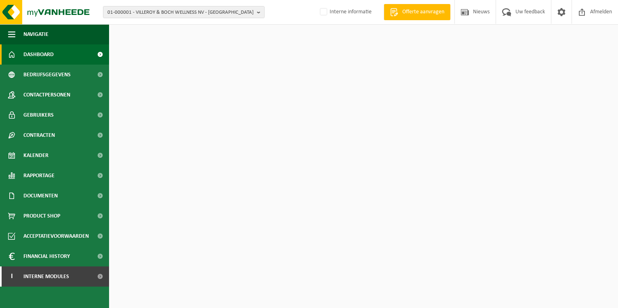  Describe the element at coordinates (38, 55) in the screenshot. I see `span: Dashboard` at that location.